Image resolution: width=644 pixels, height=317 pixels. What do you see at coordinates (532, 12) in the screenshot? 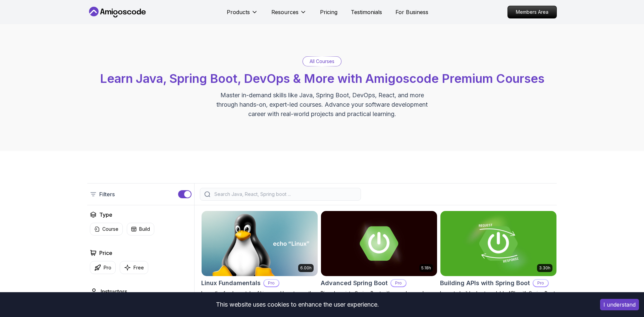
I see `p: Members Area` at bounding box center [532, 12].